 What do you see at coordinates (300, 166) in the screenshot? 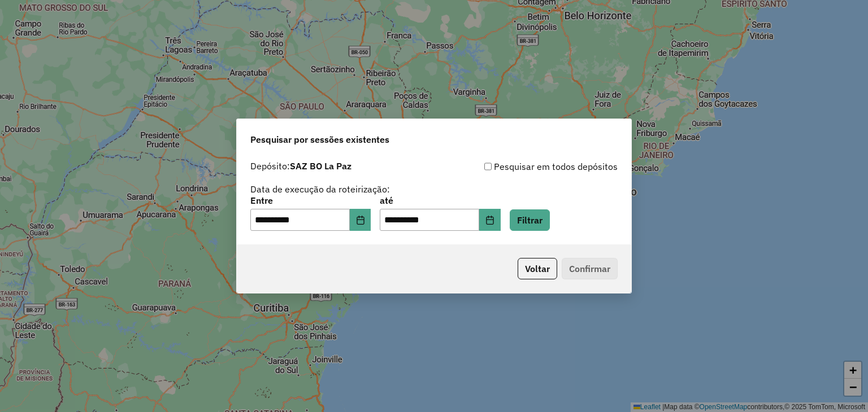
I see `label: Depósito:` at bounding box center [300, 166].